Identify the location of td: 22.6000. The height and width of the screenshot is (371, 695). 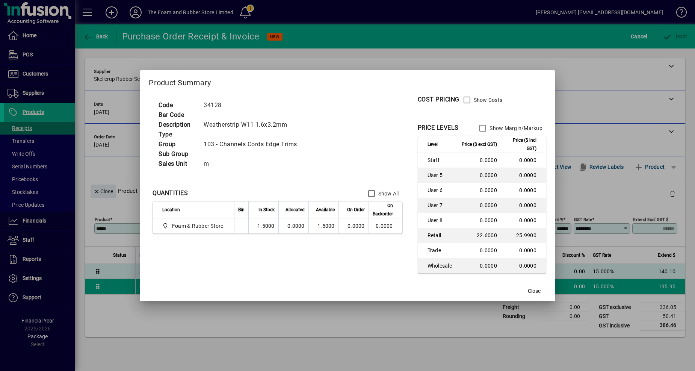
(478, 236).